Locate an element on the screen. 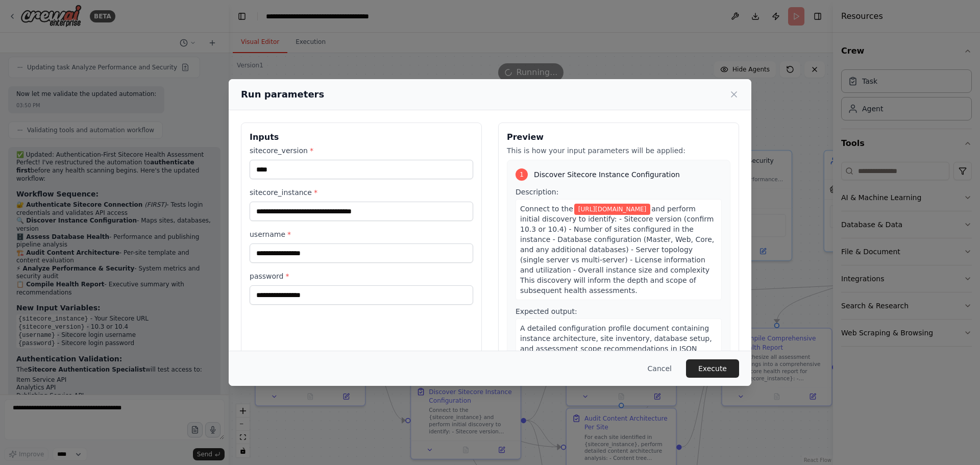  h3: Preview is located at coordinates (619, 137).